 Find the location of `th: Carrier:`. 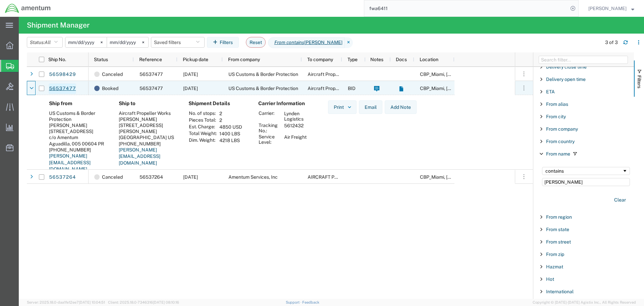

th: Carrier: is located at coordinates (270, 116).